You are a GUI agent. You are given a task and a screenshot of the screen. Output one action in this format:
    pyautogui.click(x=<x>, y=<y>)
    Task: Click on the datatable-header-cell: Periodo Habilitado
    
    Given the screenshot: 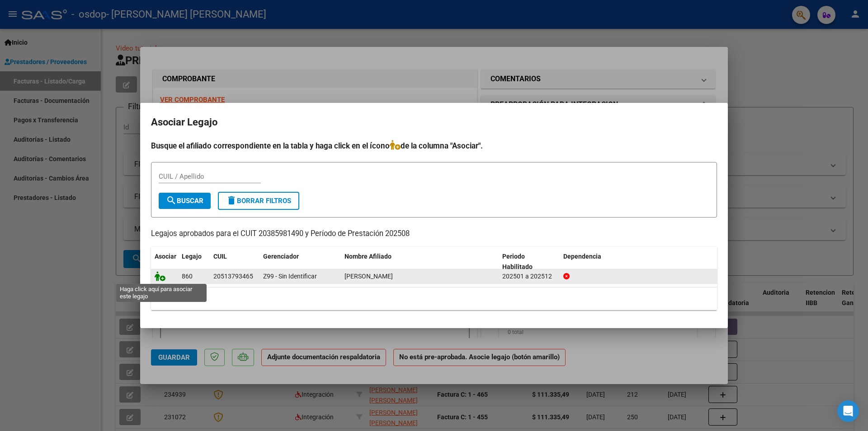 What is the action you would take?
    pyautogui.click(x=528, y=262)
    